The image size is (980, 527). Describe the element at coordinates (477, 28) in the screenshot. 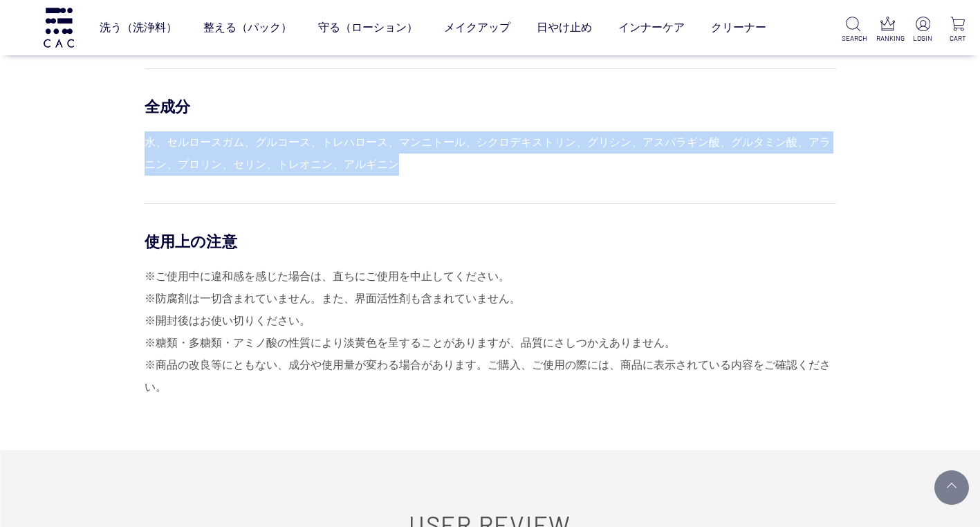

I see `a: メイクアップ` at that location.